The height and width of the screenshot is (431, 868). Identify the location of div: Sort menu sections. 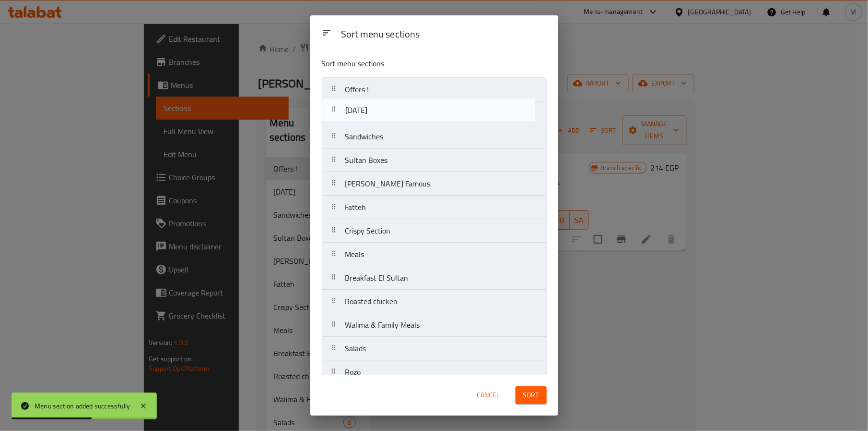
(443, 34).